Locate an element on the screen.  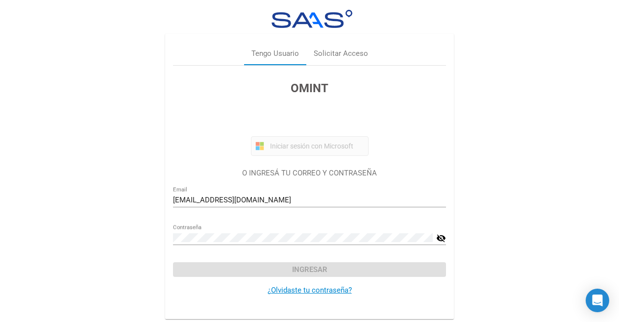
button: Iniciar sesión con Microsoft is located at coordinates (310, 146).